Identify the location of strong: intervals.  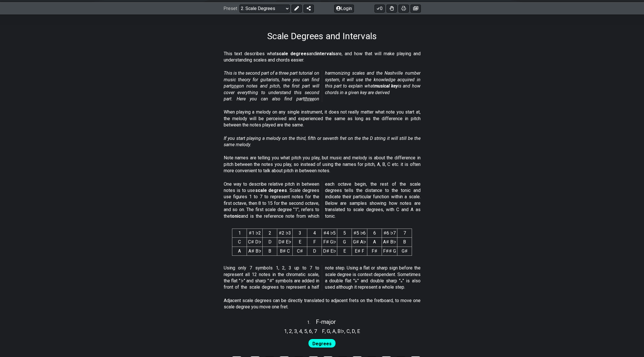
(325, 53).